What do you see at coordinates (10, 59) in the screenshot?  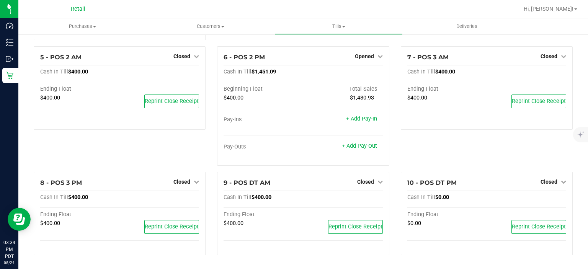 I see `inline-svg: Outbound` at bounding box center [10, 59].